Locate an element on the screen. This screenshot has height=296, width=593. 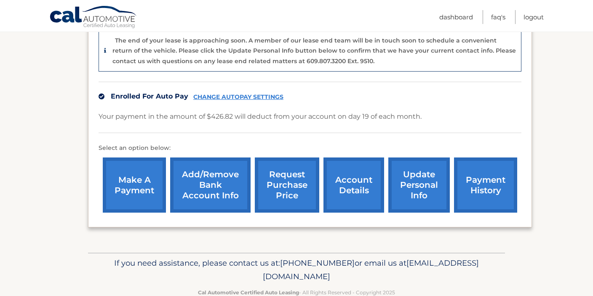
a: update personal info is located at coordinates (419, 185).